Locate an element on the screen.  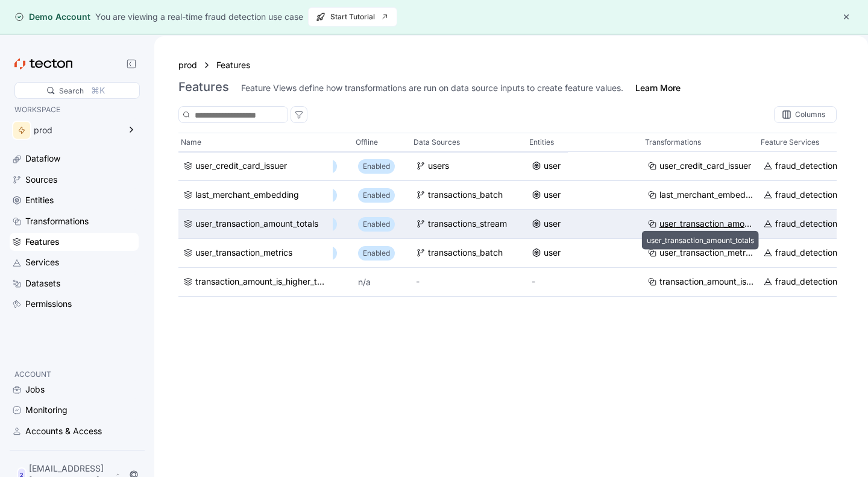
p: Entities is located at coordinates (541, 143).